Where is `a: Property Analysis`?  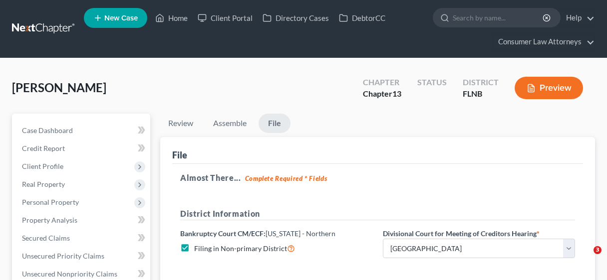 a: Property Analysis is located at coordinates (82, 221).